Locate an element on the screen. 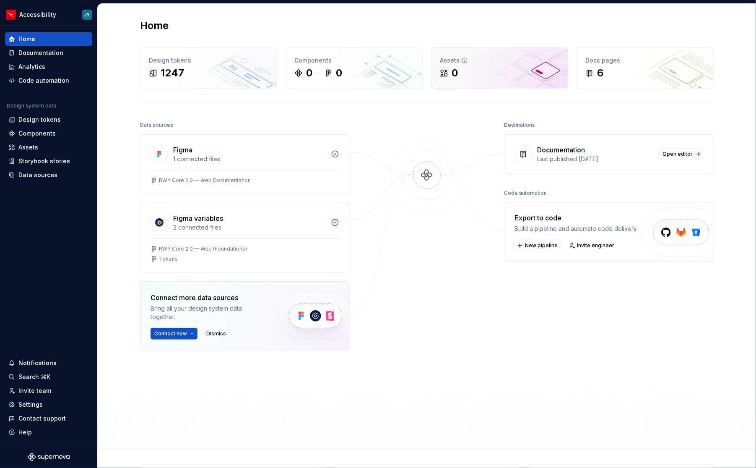 Image resolution: width=756 pixels, height=468 pixels. a: Home is located at coordinates (49, 39).